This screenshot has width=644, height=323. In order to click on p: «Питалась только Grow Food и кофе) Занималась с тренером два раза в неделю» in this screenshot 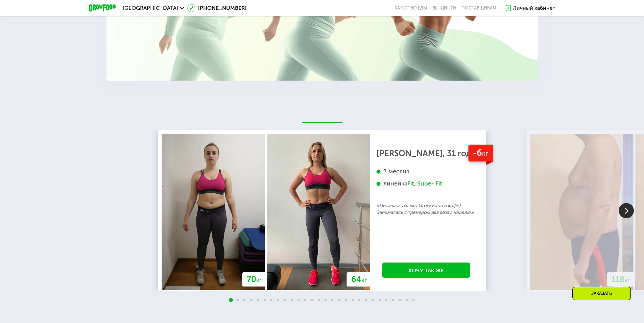, I will do `click(426, 209)`.